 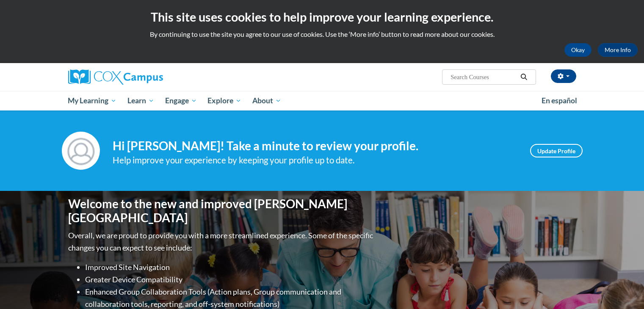 What do you see at coordinates (322, 34) in the screenshot?
I see `p: By continuing to use the site you agree to our use of cookies. Use the ‘More info’ button to read...` at bounding box center [322, 34].